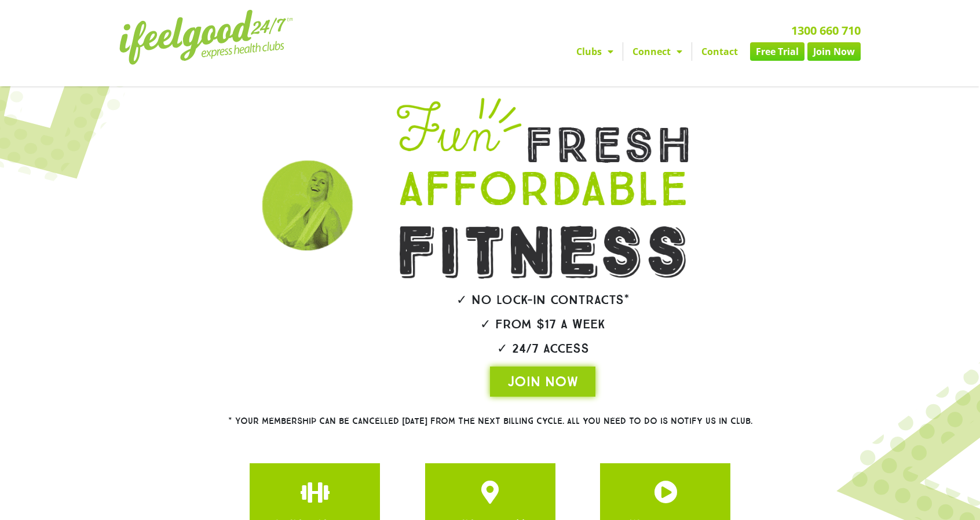 The image size is (980, 520). I want to click on a: Join Now, so click(834, 52).